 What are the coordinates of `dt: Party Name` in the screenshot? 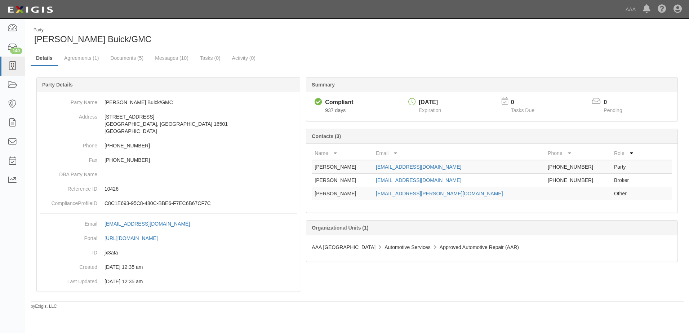 It's located at (69, 101).